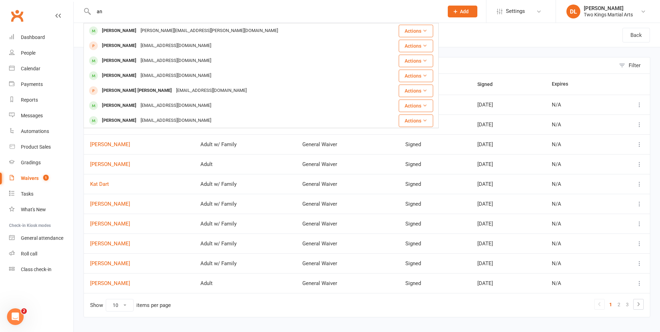 The image size is (660, 332). What do you see at coordinates (41, 116) in the screenshot?
I see `a: Messages` at bounding box center [41, 116].